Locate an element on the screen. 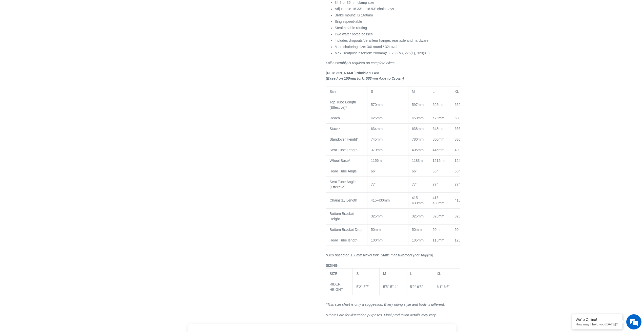  span: SIZING is located at coordinates (332, 266).